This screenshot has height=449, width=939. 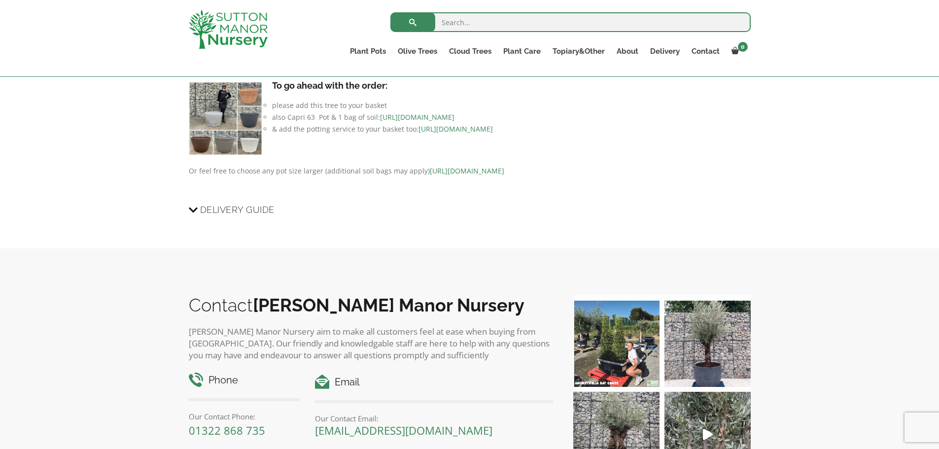 I want to click on img: Our elegant & picturesque Angustifolia Cones are an exquisite addition to your Bay Tree collectio..., so click(x=616, y=343).